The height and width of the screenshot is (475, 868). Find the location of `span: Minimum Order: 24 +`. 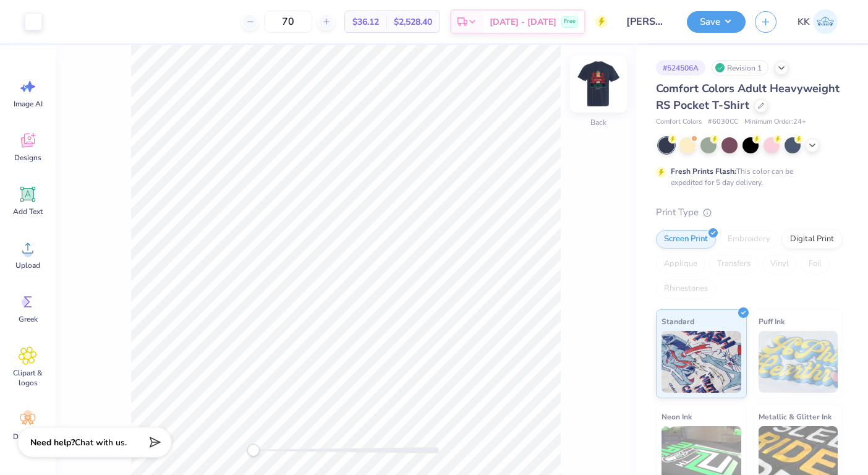

span: Minimum Order: 24 + is located at coordinates (775, 122).